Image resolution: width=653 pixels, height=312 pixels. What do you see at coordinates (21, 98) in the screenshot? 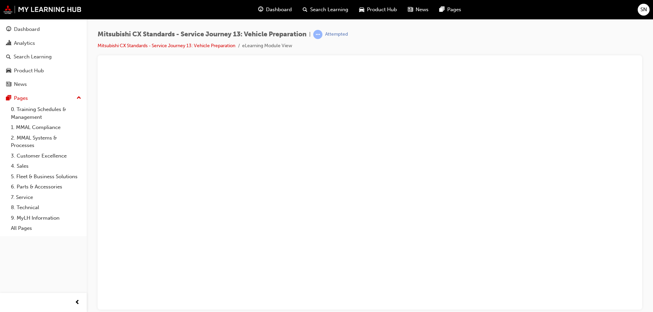
I see `div: Pages` at bounding box center [21, 98].